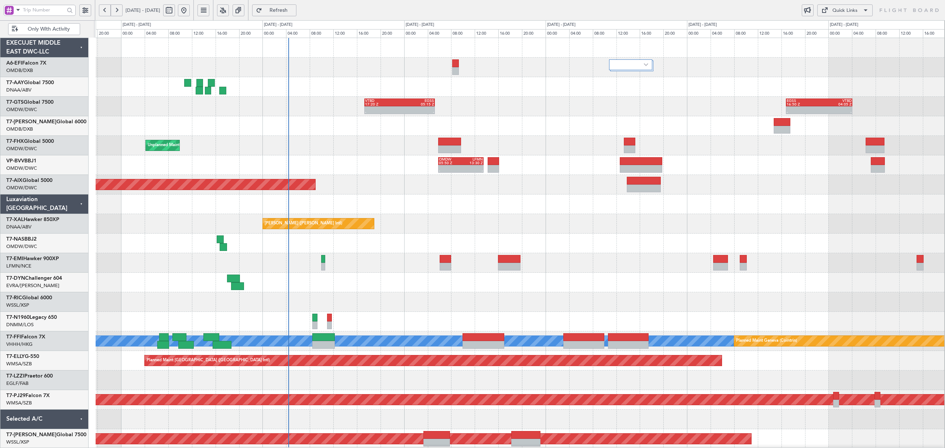 This screenshot has height=448, width=945. What do you see at coordinates (14, 181) in the screenshot?
I see `span: T7-AIX` at bounding box center [14, 181].